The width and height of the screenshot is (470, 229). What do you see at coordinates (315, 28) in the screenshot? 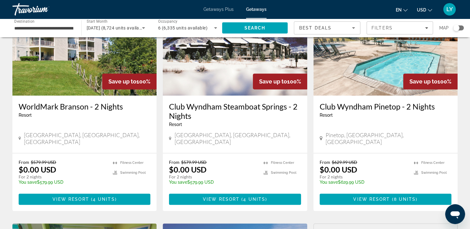
I see `span: Best Deals` at bounding box center [315, 28].